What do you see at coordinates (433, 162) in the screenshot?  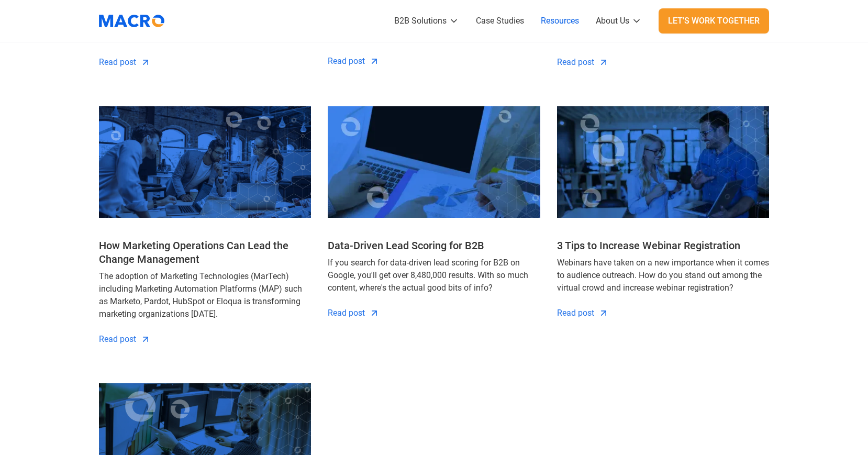 I see `img: Data-Driven Lead Scoring for B2B` at bounding box center [433, 162].